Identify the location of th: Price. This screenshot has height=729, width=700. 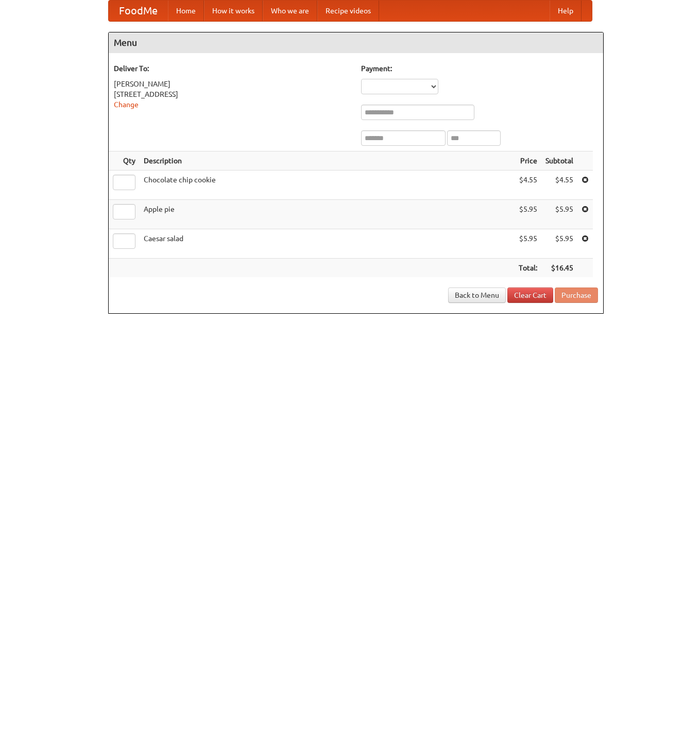
(528, 161).